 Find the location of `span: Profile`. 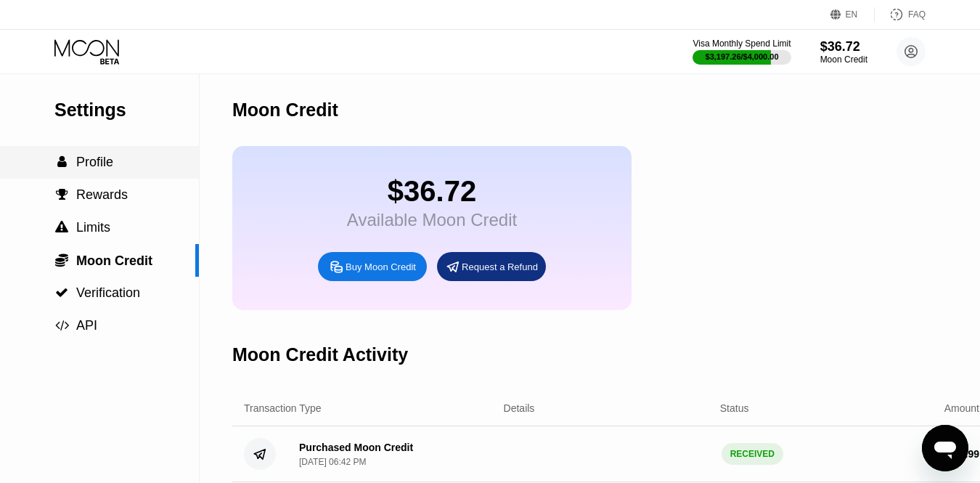

span: Profile is located at coordinates (95, 162).